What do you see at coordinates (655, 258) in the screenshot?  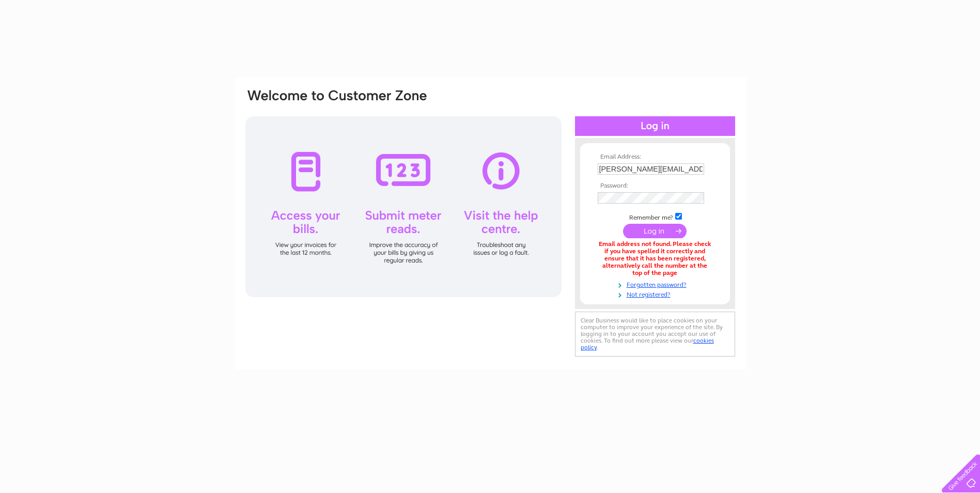 I see `div: Email address not found. Please check if you have spelled it correctly and ensure that it has bee...` at bounding box center [655, 258].